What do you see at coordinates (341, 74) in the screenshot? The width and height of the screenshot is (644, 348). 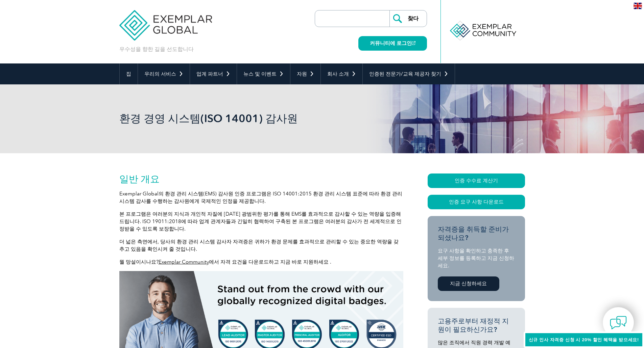 I see `a: 회사 소개` at bounding box center [341, 74].